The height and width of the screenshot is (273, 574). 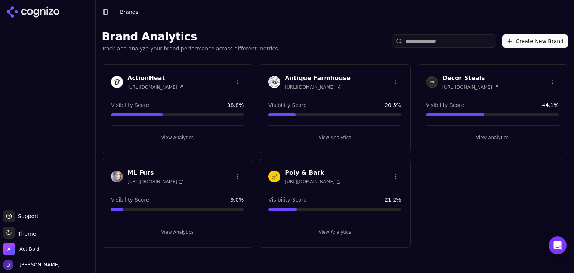 What do you see at coordinates (155, 78) in the screenshot?
I see `h3: ActionHeat` at bounding box center [155, 78].